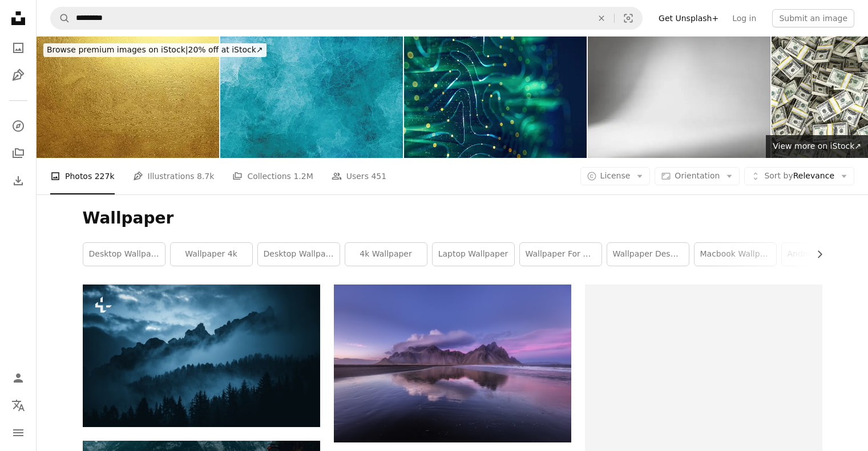  What do you see at coordinates (816, 146) in the screenshot?
I see `span: View more on iStock ↗` at bounding box center [816, 146].